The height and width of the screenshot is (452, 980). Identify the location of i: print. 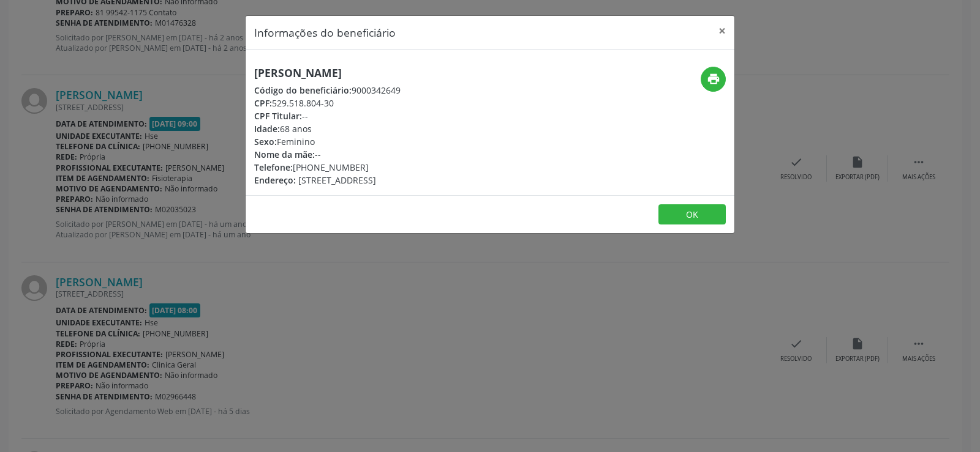
(713, 79).